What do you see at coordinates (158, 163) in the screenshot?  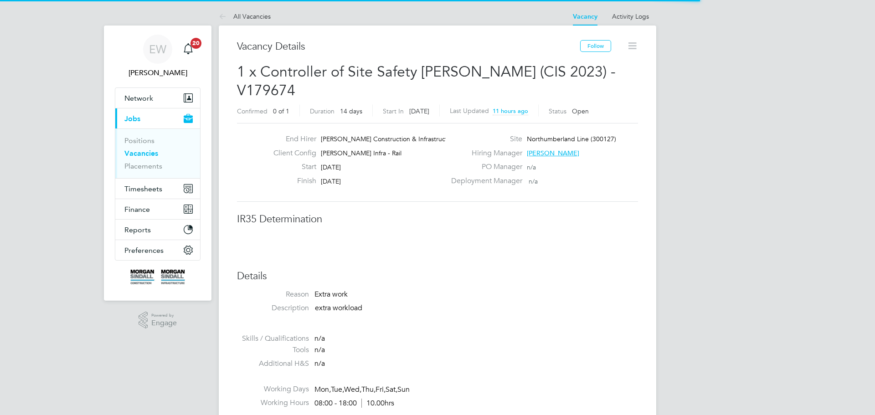 I see `nav: Main navigation` at bounding box center [158, 163].